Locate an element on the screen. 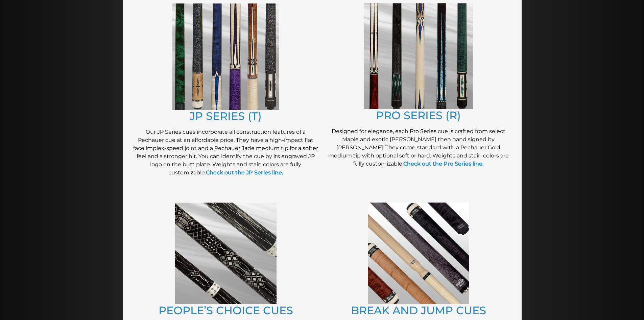 Image resolution: width=644 pixels, height=320 pixels. p: Our JP Series cues incorporate all construction features of a Pechauer cue at an affordable price... is located at coordinates (226, 153).